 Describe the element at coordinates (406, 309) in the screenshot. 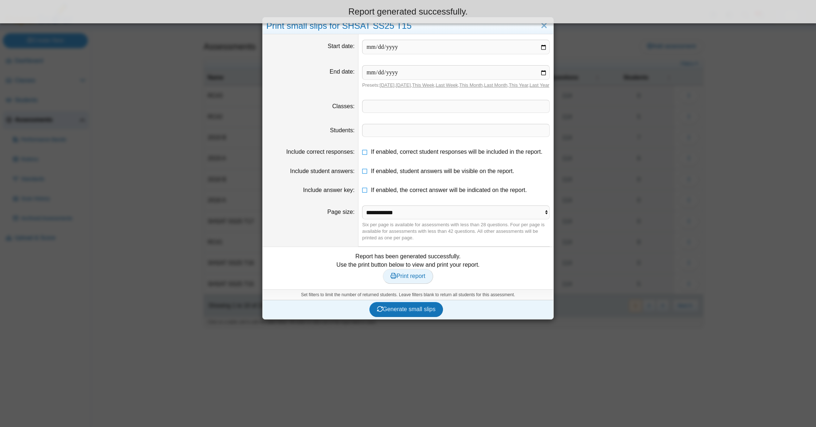

I see `span: Generate small slips` at that location.